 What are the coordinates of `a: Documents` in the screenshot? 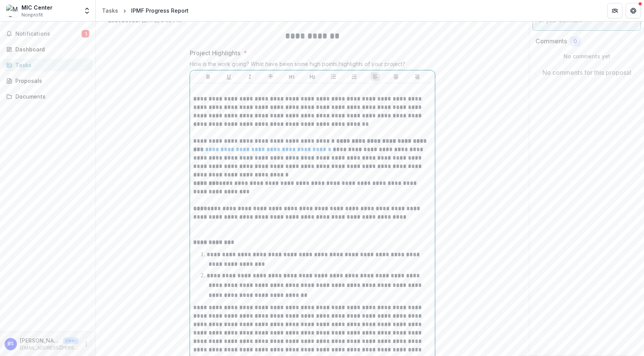 It's located at (48, 96).